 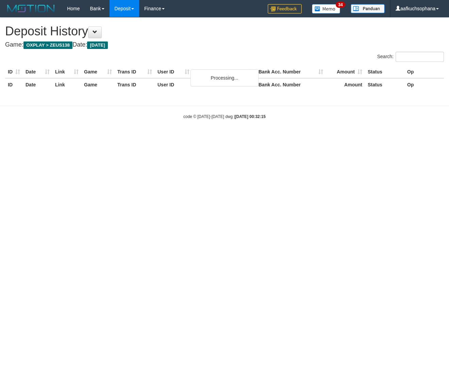 I want to click on h4: Game: Date:, so click(x=224, y=45).